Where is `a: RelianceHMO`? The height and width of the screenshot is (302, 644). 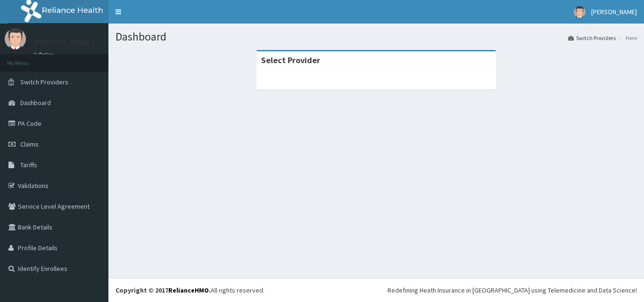 a: RelianceHMO is located at coordinates (189, 290).